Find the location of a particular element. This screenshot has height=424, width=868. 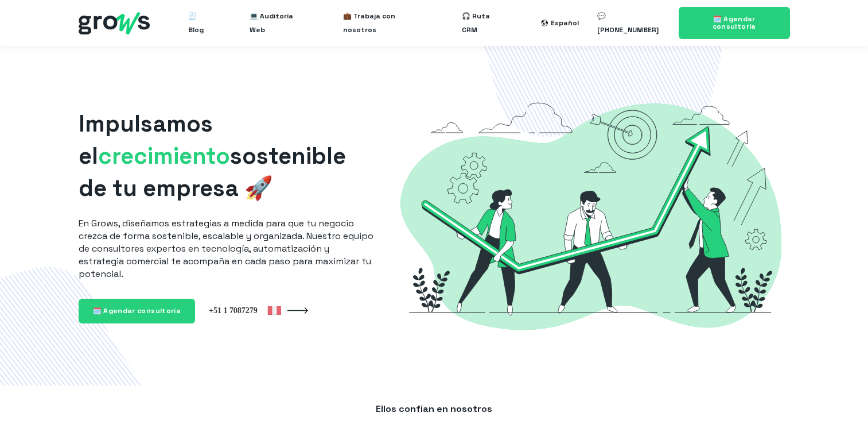

a: 💼 Trabaja con nosotros is located at coordinates (384, 23).